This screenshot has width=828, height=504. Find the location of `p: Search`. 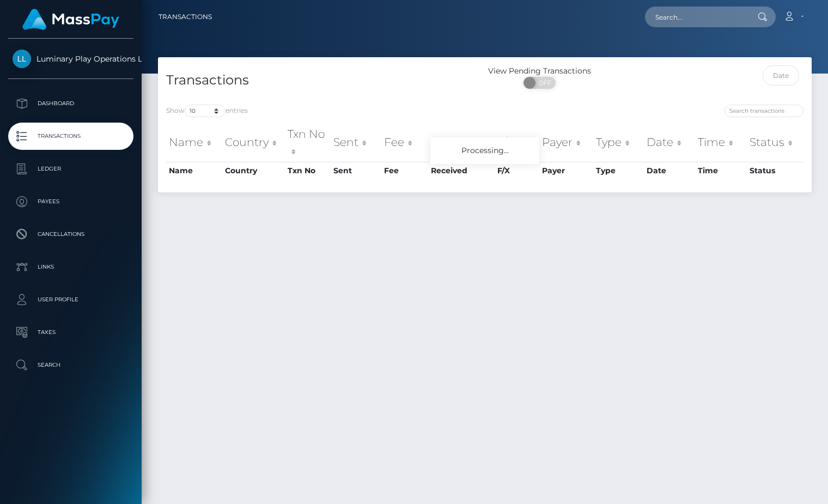

p: Search is located at coordinates (71, 365).